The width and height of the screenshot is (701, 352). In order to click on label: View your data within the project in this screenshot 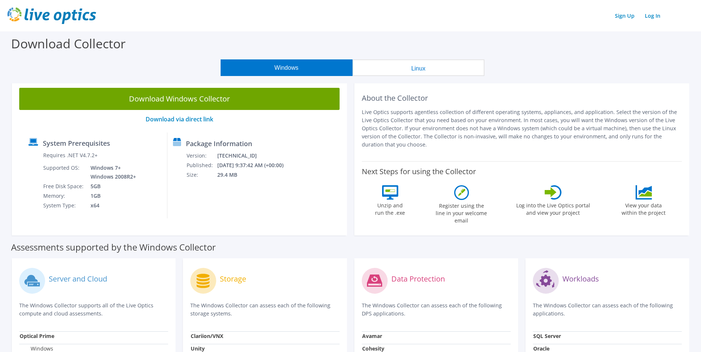, I will do `click(644, 208)`.